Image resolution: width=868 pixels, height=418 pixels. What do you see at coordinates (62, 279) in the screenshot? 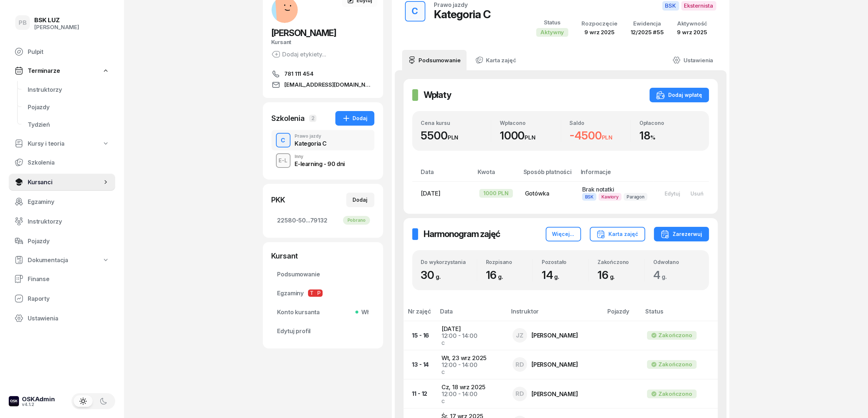
I see `a: Finanse` at bounding box center [62, 279].